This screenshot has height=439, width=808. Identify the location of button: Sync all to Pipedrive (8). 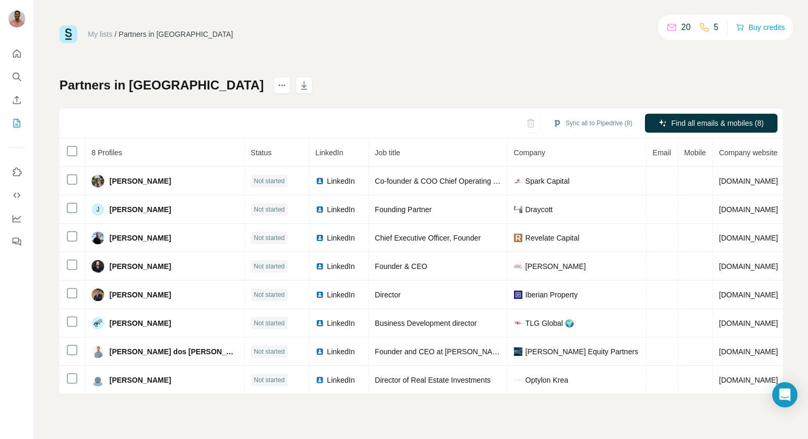
(593, 123).